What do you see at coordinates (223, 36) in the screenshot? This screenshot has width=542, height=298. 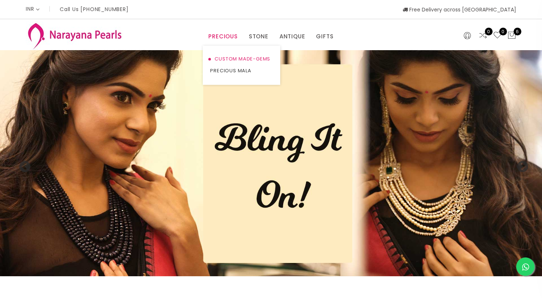 I see `a: PRECIOUS` at bounding box center [223, 36].